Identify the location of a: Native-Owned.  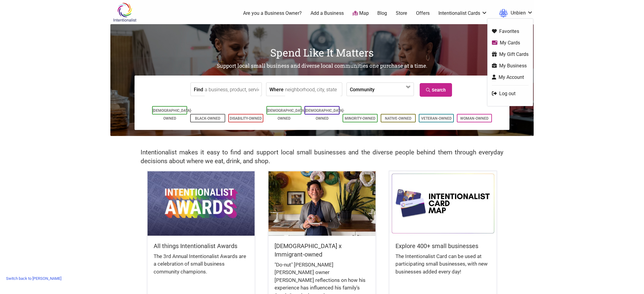
(398, 119).